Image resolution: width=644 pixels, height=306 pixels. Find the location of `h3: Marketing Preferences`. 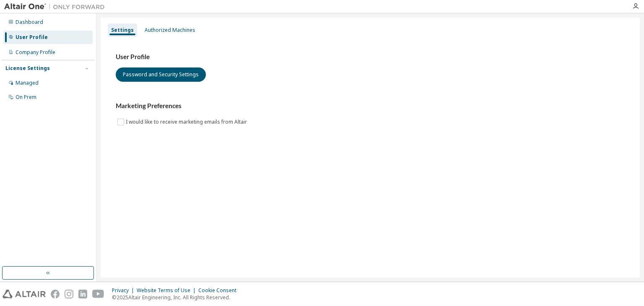

h3: Marketing Preferences is located at coordinates (370, 106).